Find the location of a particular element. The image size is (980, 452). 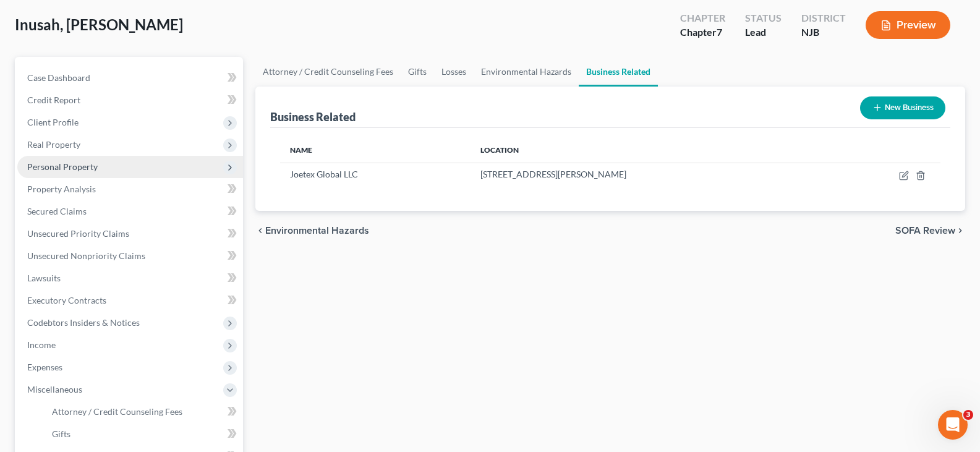

div: Lead is located at coordinates (762, 32).